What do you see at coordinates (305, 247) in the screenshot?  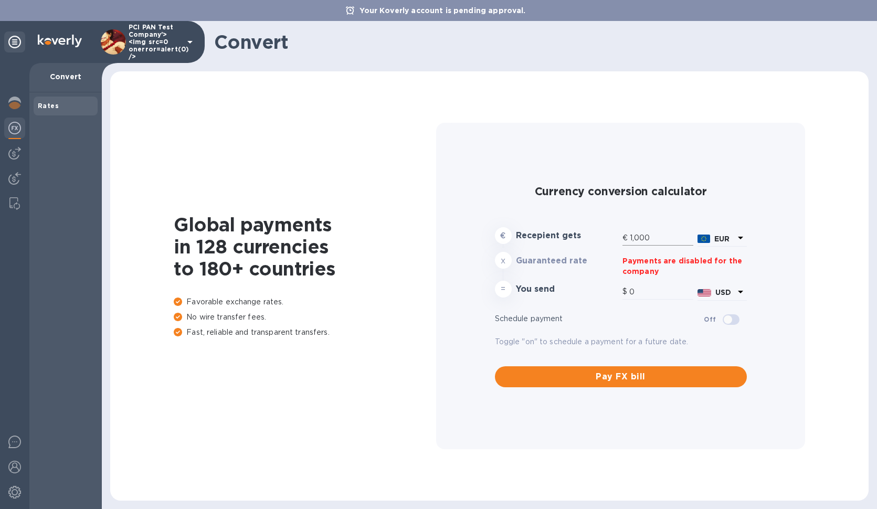 I see `h1: Global payments in 128 currencies to 180+ countries` at bounding box center [305, 247].